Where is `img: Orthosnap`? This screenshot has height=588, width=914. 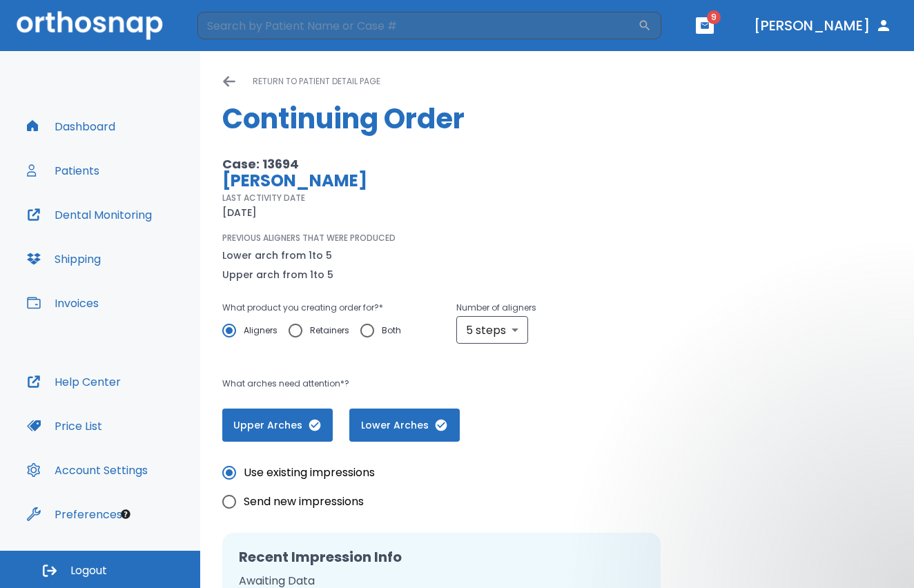
img: Orthosnap is located at coordinates (90, 25).